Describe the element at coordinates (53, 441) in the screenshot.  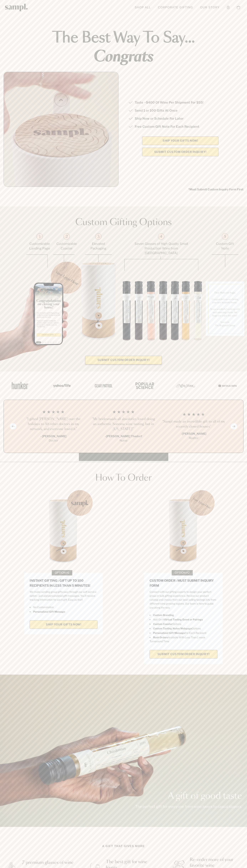
I see `span: Doctor` at that location.